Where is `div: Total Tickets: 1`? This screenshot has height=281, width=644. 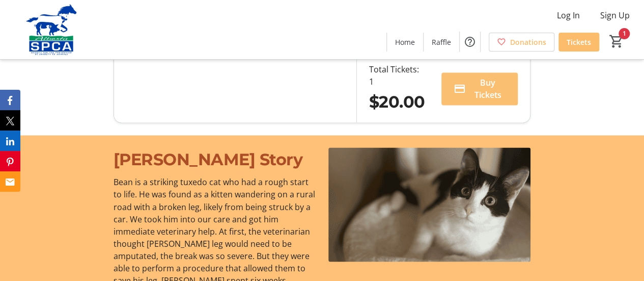 div: Total Tickets: 1 is located at coordinates (397, 75).